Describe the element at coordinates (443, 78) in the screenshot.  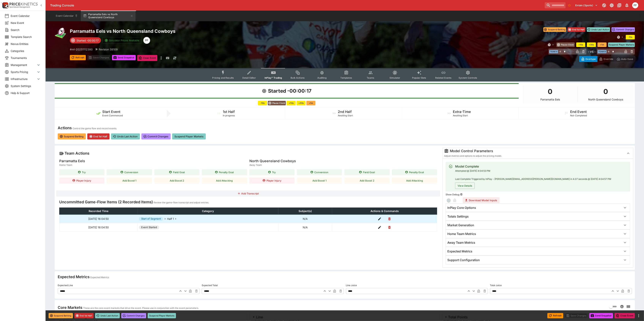
I see `span: Related Events` at that location.